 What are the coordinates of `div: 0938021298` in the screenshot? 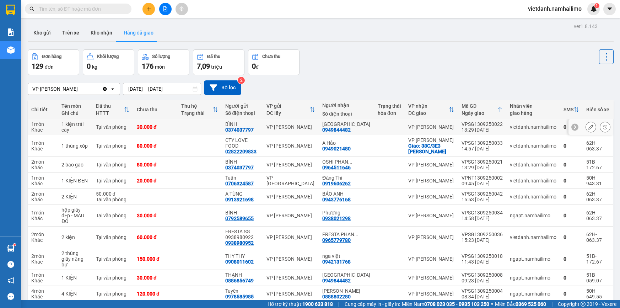 It's located at (336, 218).